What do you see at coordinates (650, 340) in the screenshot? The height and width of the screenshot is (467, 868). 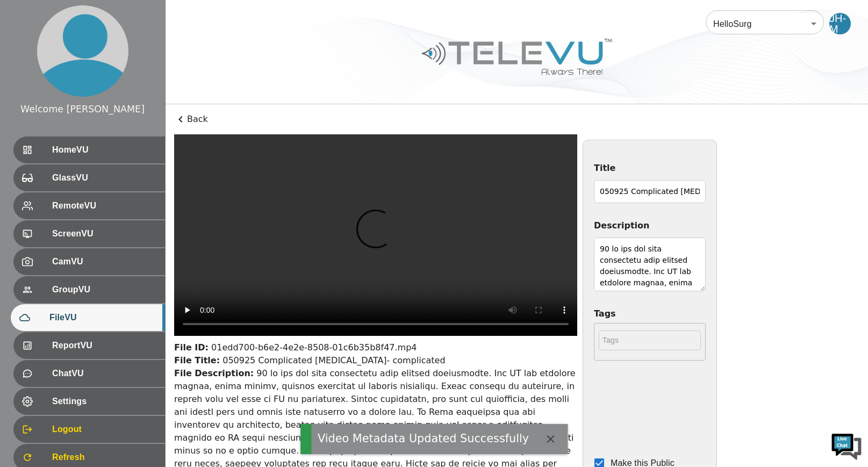 I see `input: Tags` at bounding box center [650, 340].